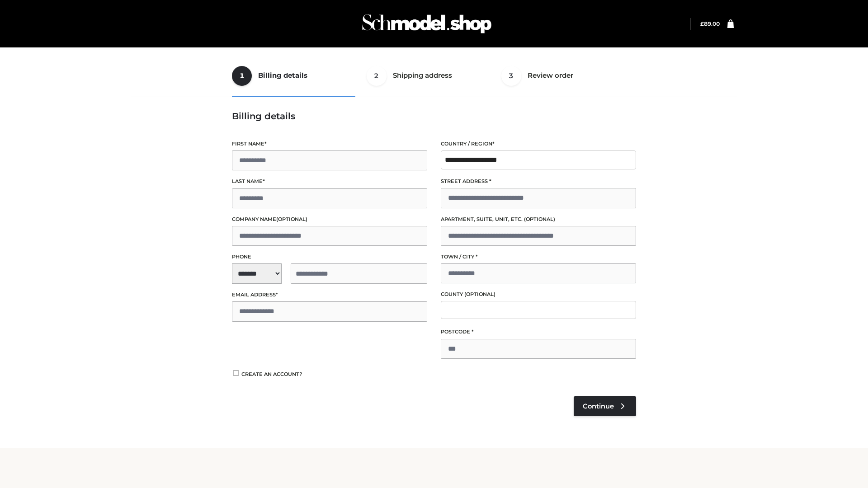  I want to click on label: Phone, so click(330, 257).